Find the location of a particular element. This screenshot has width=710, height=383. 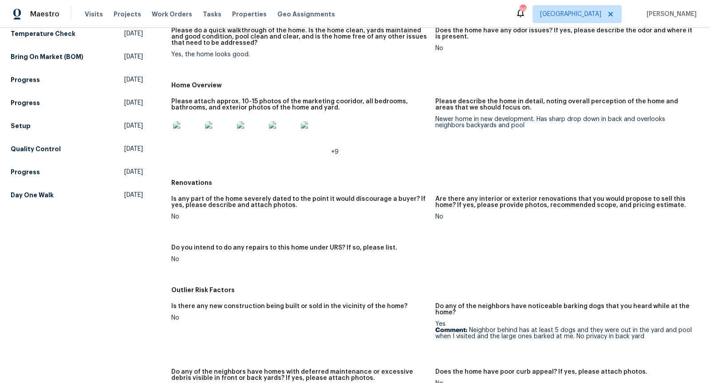

div: Yes, the home looks good. is located at coordinates (299, 55).